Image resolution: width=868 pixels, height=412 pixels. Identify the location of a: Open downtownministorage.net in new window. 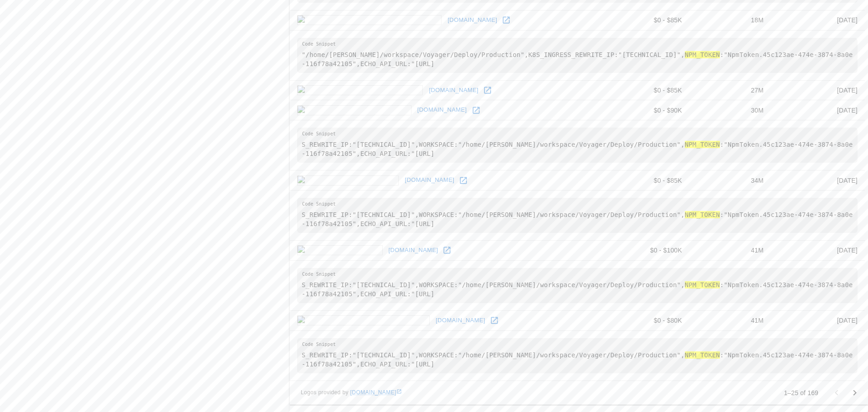
(494, 321).